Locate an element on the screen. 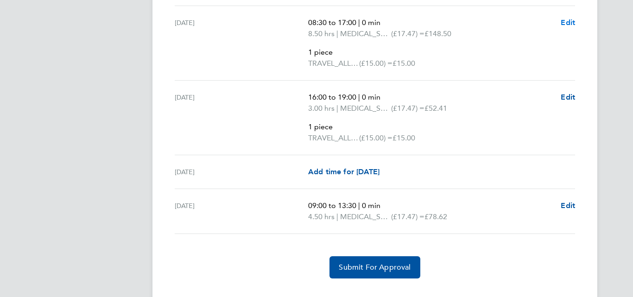 This screenshot has width=633, height=297. span: 3.00 hrs is located at coordinates (321, 108).